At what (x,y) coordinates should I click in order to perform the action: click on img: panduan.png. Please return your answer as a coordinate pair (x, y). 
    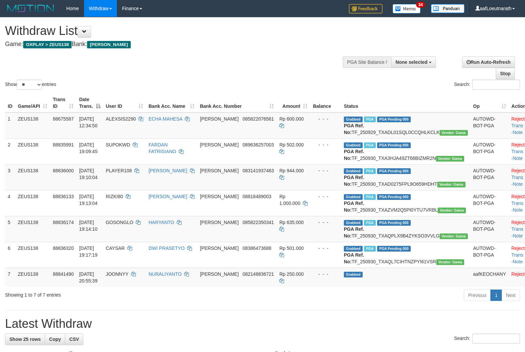
    Looking at the image, I should click on (448, 8).